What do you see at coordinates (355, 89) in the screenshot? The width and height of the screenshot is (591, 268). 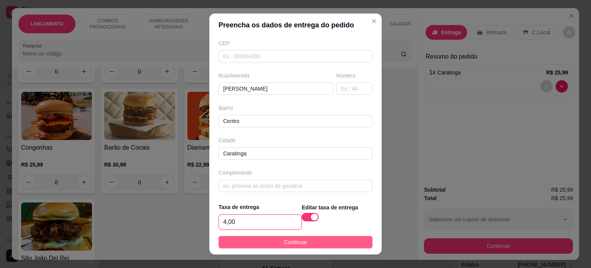 I see `input: Ex.: 44` at bounding box center [355, 89].